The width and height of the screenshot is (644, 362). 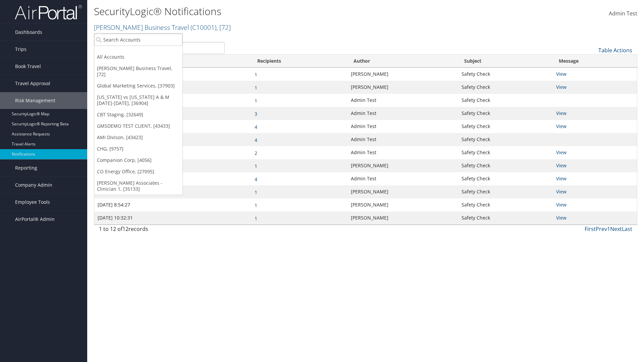 What do you see at coordinates (138, 115) in the screenshot?
I see `a: CBT Staging, [32649]` at bounding box center [138, 115].